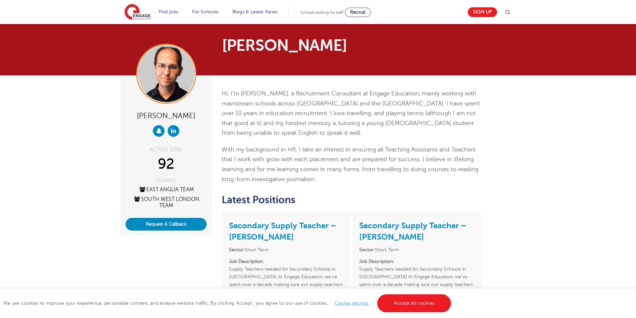 This screenshot has width=636, height=318. What do you see at coordinates (166, 202) in the screenshot?
I see `a: South West London Team` at bounding box center [166, 202].